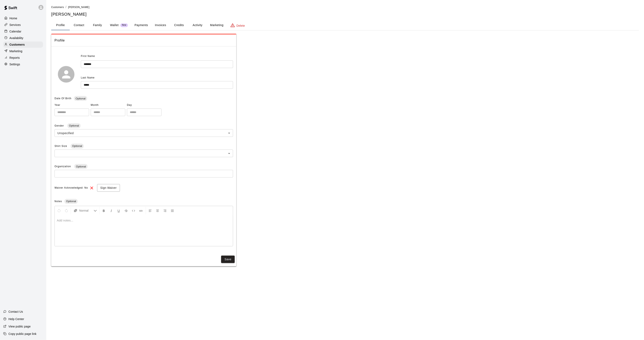 This screenshot has height=340, width=644. I want to click on span: Customers, so click(58, 7).